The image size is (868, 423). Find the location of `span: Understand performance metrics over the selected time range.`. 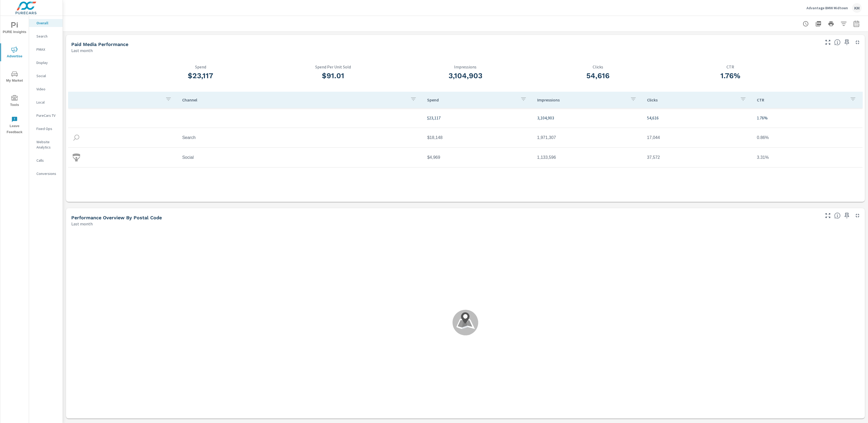

span: Understand performance metrics over the selected time range. is located at coordinates (838, 43).